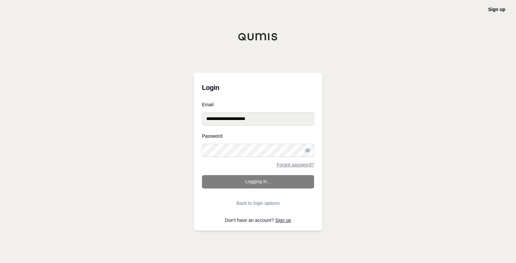  What do you see at coordinates (258, 203) in the screenshot?
I see `button: Back to login options` at bounding box center [258, 203].